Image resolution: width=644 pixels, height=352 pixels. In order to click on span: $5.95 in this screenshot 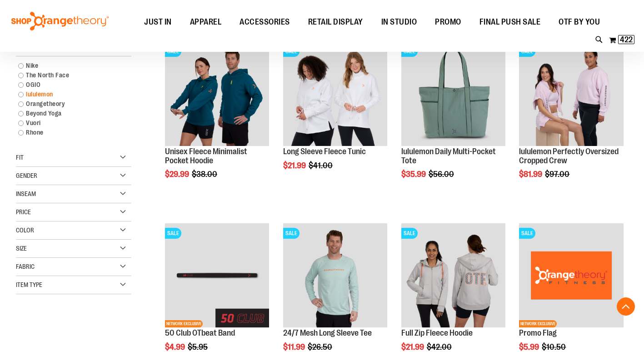, I will do `click(198, 346)`.